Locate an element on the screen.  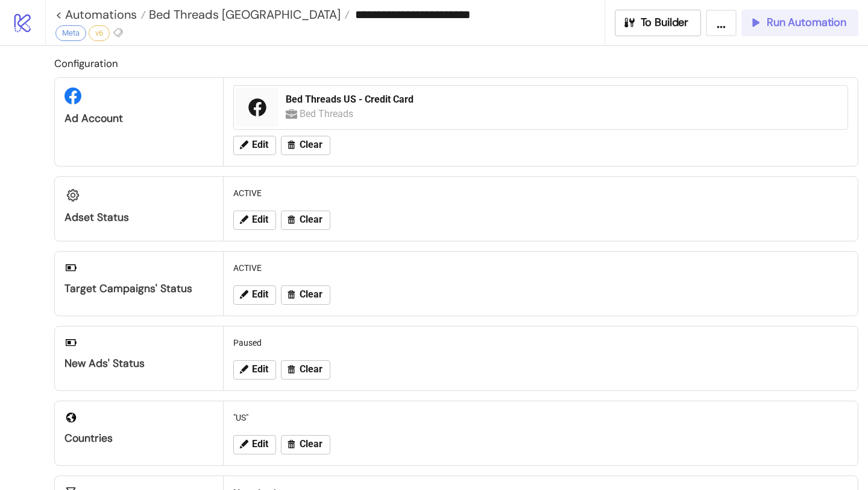
span: Run Automation is located at coordinates (806, 22).